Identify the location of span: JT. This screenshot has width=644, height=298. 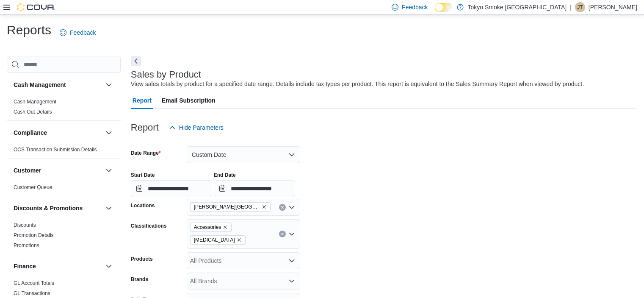
(580, 7).